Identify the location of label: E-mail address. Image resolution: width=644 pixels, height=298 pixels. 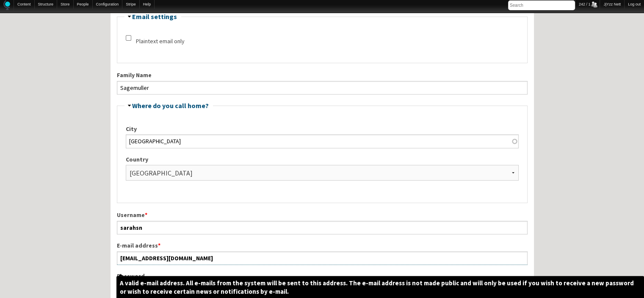
(322, 245).